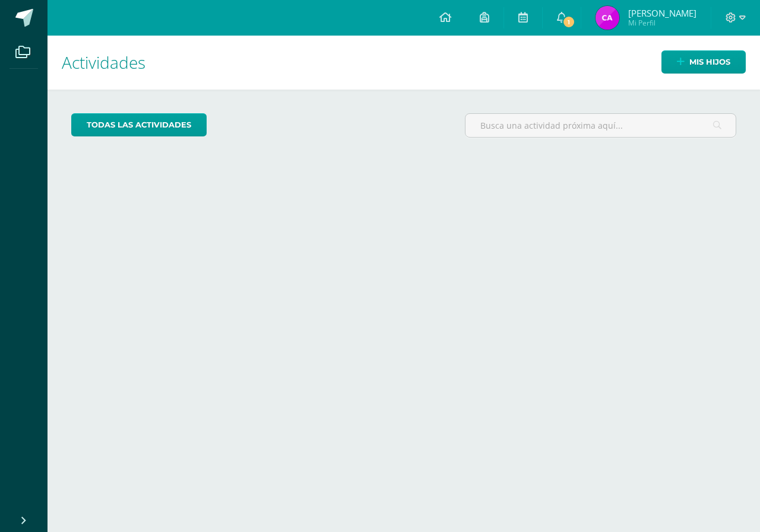 Image resolution: width=760 pixels, height=532 pixels. Describe the element at coordinates (404, 63) in the screenshot. I see `h1: Actividades` at that location.